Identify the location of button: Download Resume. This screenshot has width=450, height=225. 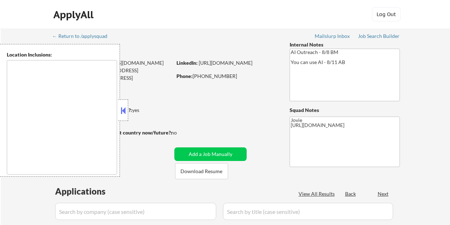
(202, 171).